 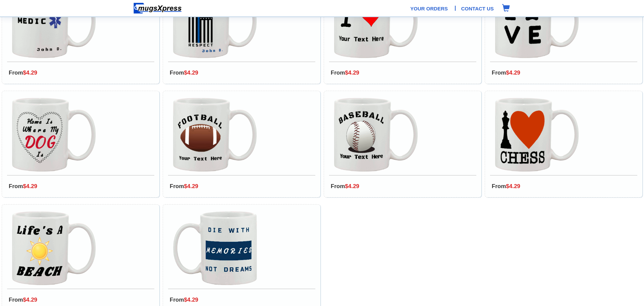 I want to click on a: Your Orders, so click(x=429, y=8).